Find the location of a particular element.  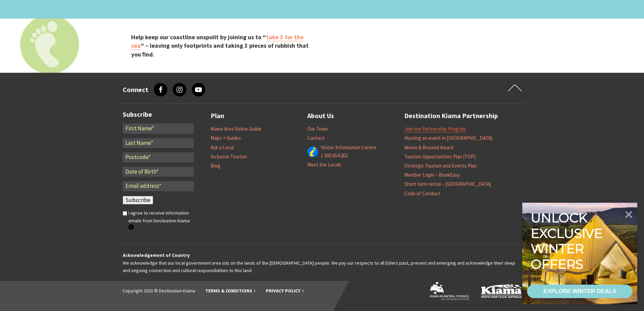

a: Ask a Local is located at coordinates (223, 148).